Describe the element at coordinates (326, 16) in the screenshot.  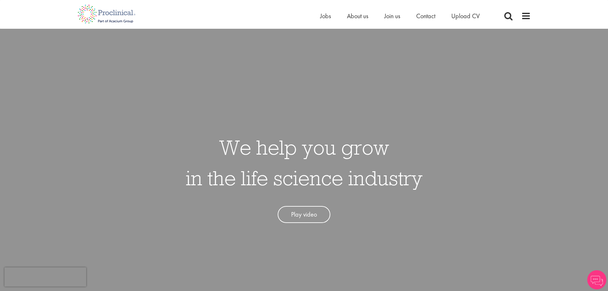
I see `span: Jobs` at that location.